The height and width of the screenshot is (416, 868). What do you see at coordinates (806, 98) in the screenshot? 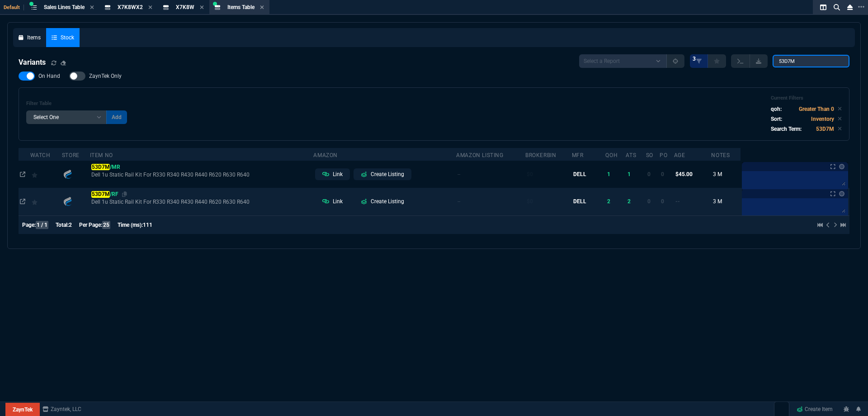
I see `h6: Current Filters` at bounding box center [806, 98].